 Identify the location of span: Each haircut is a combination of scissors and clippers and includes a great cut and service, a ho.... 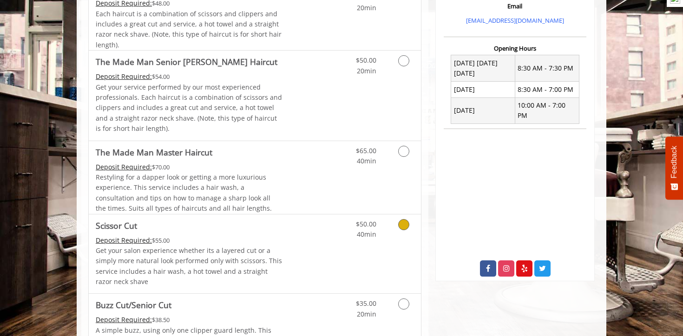
(189, 29).